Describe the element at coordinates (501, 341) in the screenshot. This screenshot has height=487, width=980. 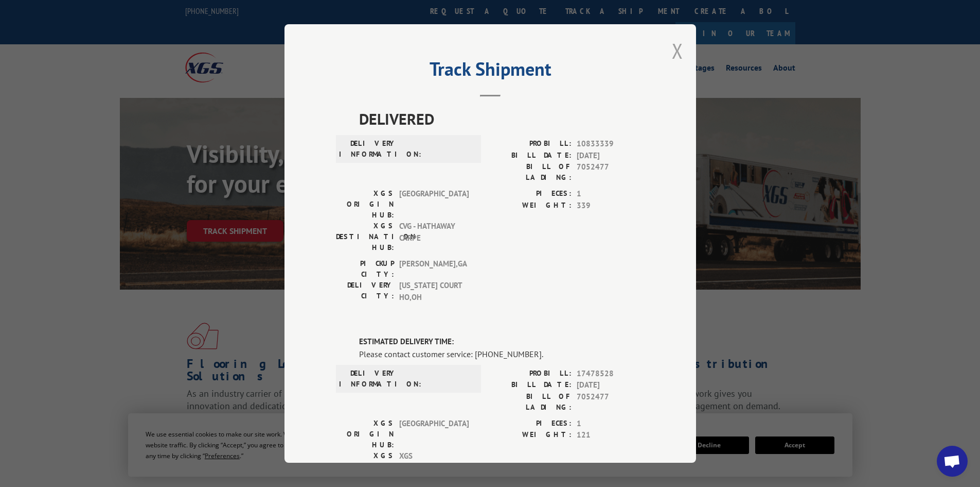
I see `label: ESTIMATED DELIVERY TIME:` at that location.